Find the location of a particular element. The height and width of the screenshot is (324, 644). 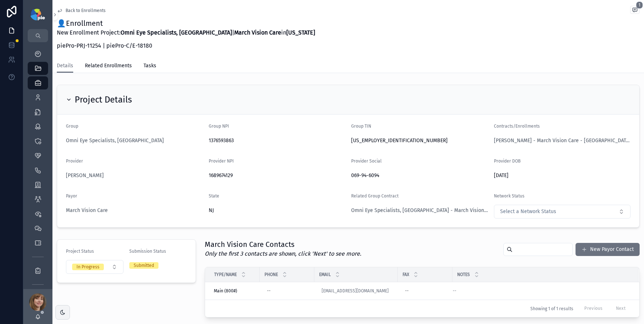

a: March Vision Care is located at coordinates (87, 211).